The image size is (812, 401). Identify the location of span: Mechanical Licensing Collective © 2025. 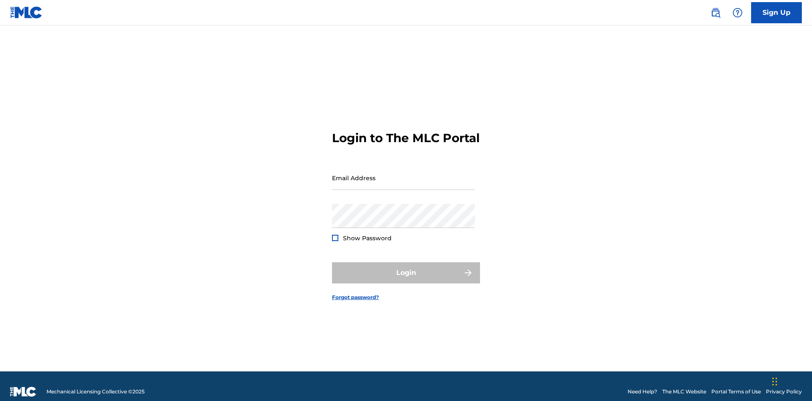
(96, 391).